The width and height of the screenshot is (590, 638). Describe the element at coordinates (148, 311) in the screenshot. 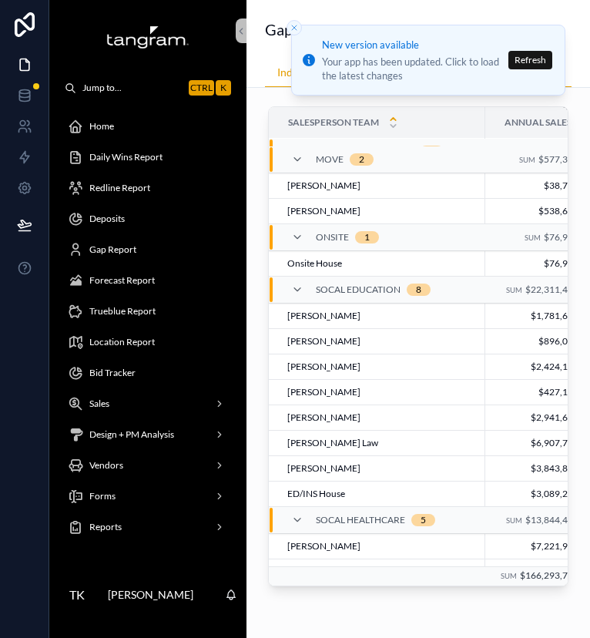

I see `a: Trueblue Report` at that location.